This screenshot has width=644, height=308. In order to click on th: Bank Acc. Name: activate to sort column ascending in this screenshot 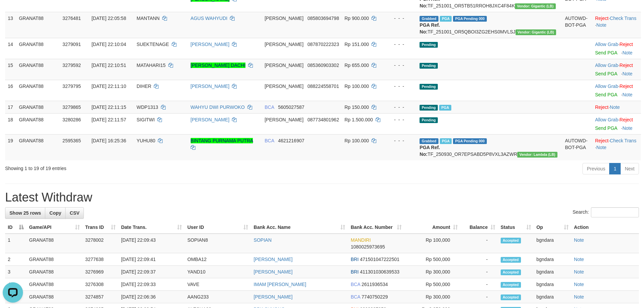, I will do `click(299, 227)`.